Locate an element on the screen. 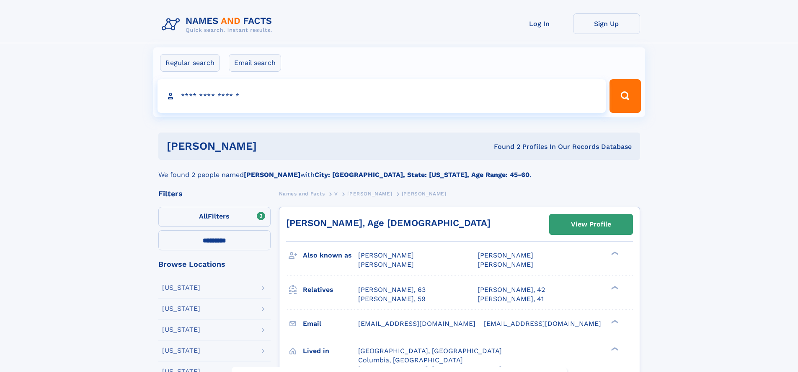  div: Found 2 Profiles In Our Records Database is located at coordinates (503, 147).